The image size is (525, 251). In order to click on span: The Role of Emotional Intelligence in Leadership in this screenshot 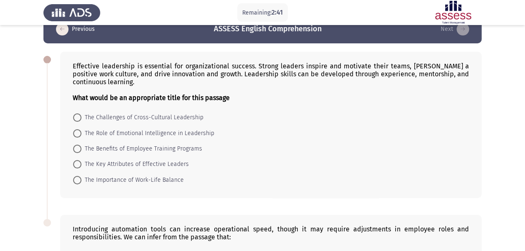, I will do `click(148, 134)`.